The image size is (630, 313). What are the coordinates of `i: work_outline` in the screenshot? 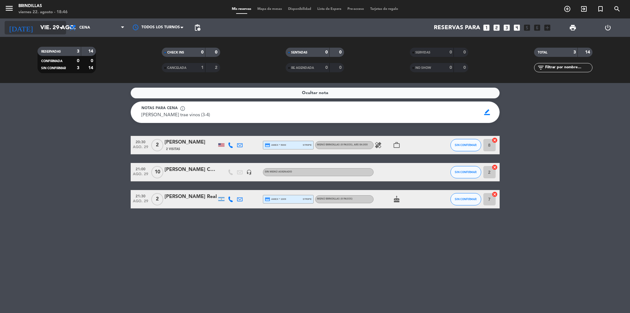 It's located at (397, 145).